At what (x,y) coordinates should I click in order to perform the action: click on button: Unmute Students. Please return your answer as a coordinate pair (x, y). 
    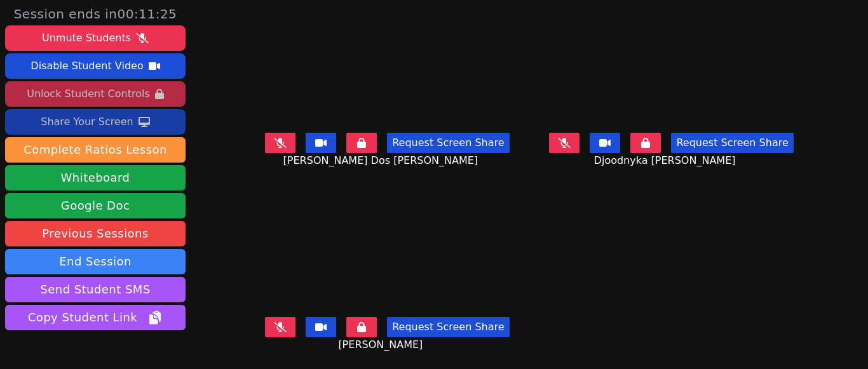
    Looking at the image, I should click on (95, 38).